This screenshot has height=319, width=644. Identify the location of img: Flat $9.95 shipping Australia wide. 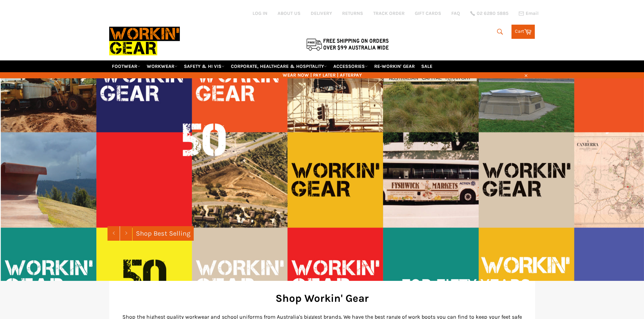
(347, 45).